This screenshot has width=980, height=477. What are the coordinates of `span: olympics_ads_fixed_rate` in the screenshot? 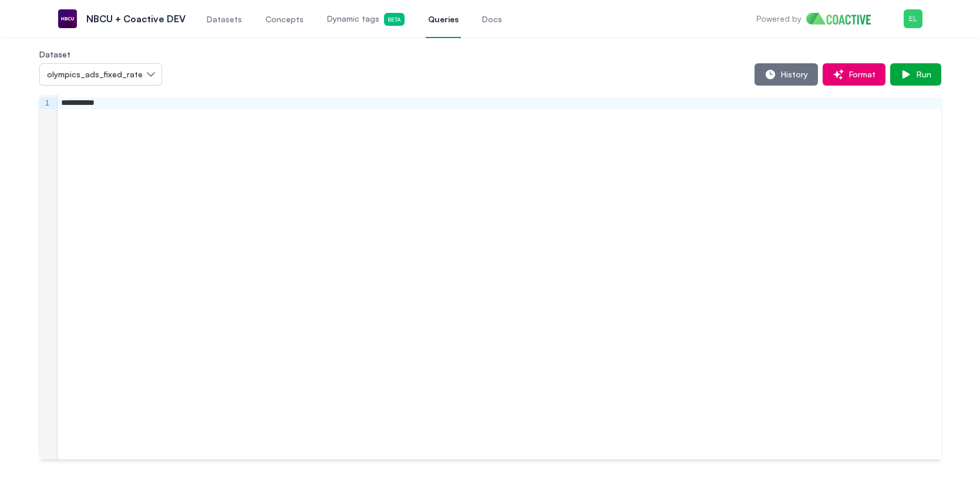 It's located at (95, 74).